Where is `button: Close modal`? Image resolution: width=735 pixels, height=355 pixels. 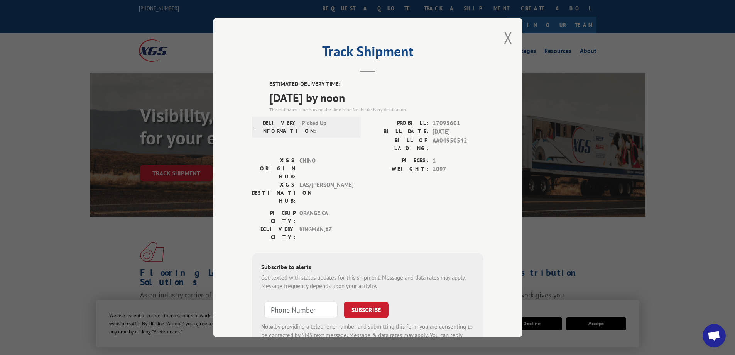 button: Close modal is located at coordinates (508, 37).